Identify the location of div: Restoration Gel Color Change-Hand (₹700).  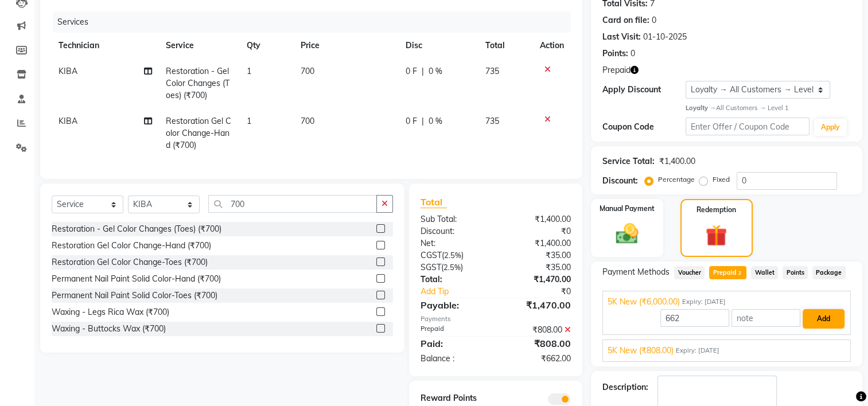
(131, 245).